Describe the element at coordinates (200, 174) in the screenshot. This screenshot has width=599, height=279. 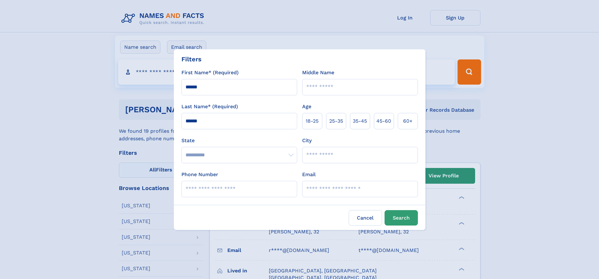
I see `label: Phone Number` at that location.